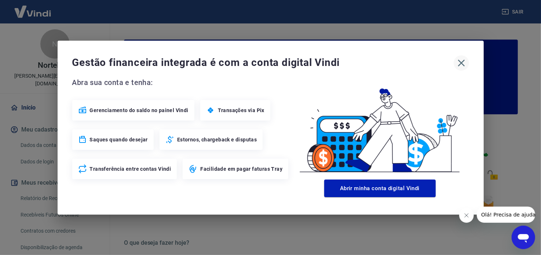 The image size is (541, 255). I want to click on span: Abra sua conta e tenha:, so click(181, 82).